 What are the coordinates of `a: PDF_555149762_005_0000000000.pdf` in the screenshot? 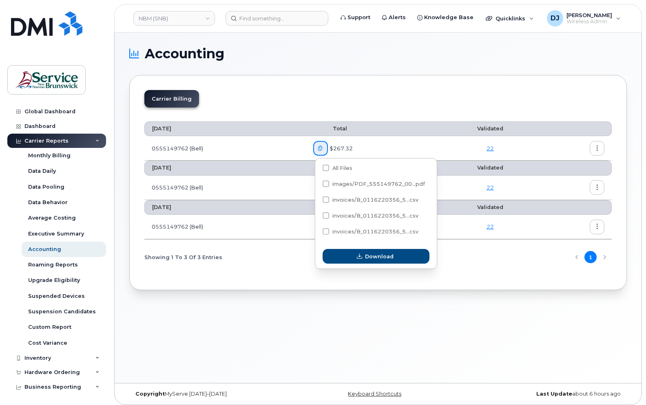 It's located at (321, 227).